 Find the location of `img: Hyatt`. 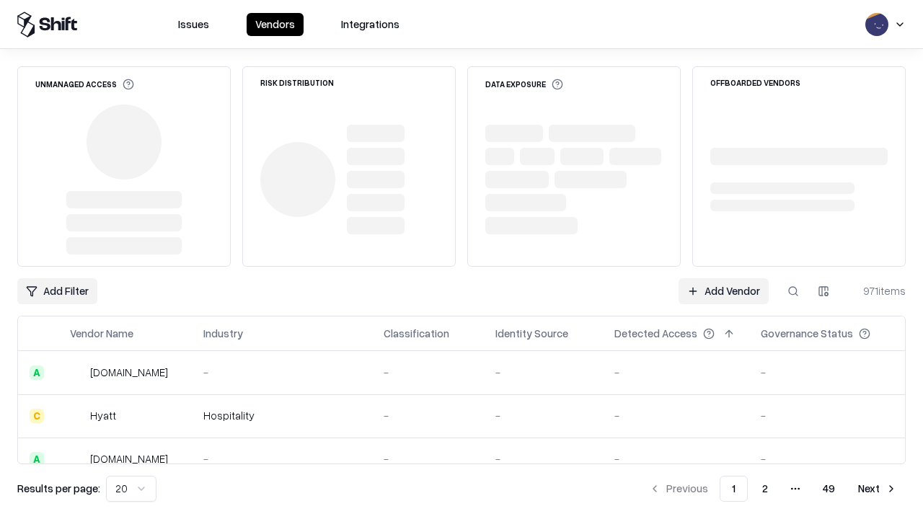

img: Hyatt is located at coordinates (77, 416).